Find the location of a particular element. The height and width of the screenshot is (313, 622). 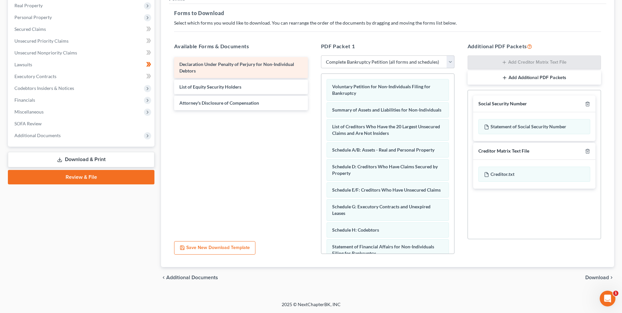

a: Unsecured Priority Claims is located at coordinates (82, 41).